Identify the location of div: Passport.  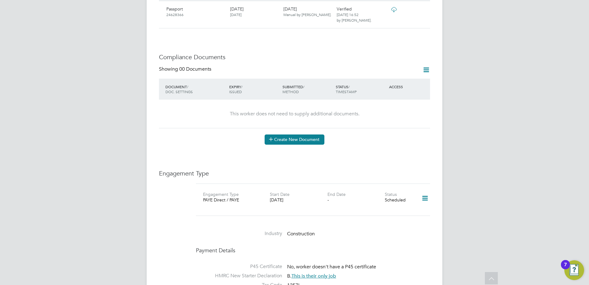
(196, 12).